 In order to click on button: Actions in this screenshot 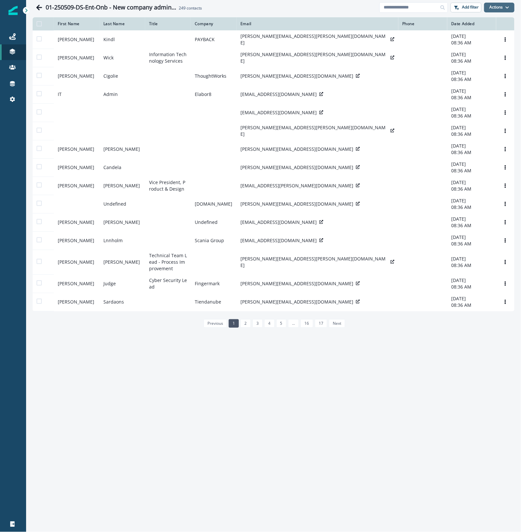, I will do `click(499, 8)`.